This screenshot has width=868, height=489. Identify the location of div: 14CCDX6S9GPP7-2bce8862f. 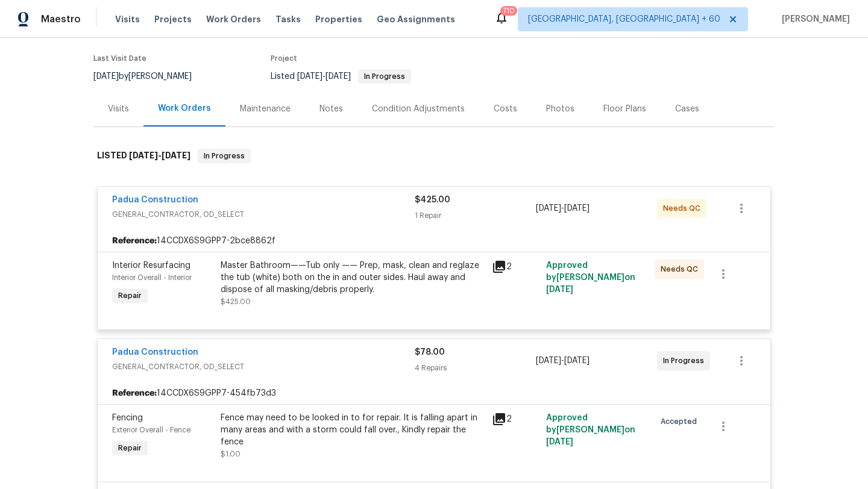
(434, 241).